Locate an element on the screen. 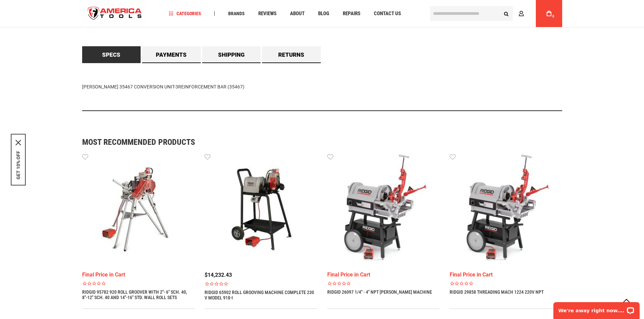 The height and width of the screenshot is (319, 644). a: Brands is located at coordinates (237, 13).